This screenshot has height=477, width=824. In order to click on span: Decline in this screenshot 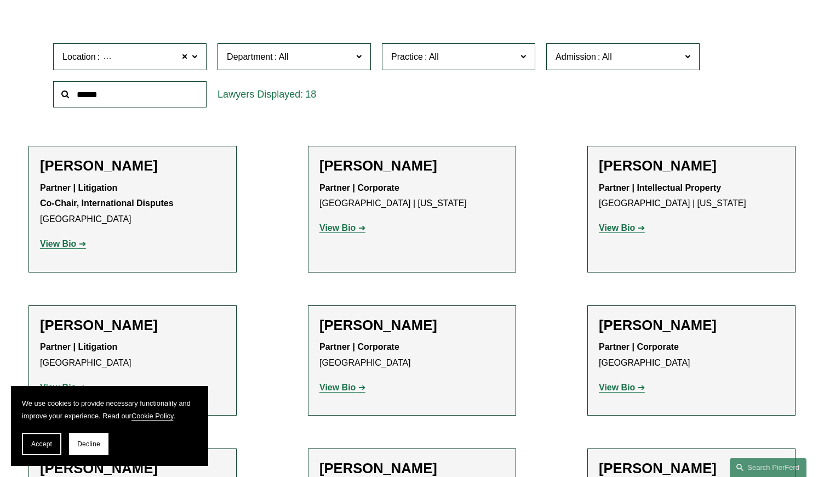, I will do `click(89, 444)`.